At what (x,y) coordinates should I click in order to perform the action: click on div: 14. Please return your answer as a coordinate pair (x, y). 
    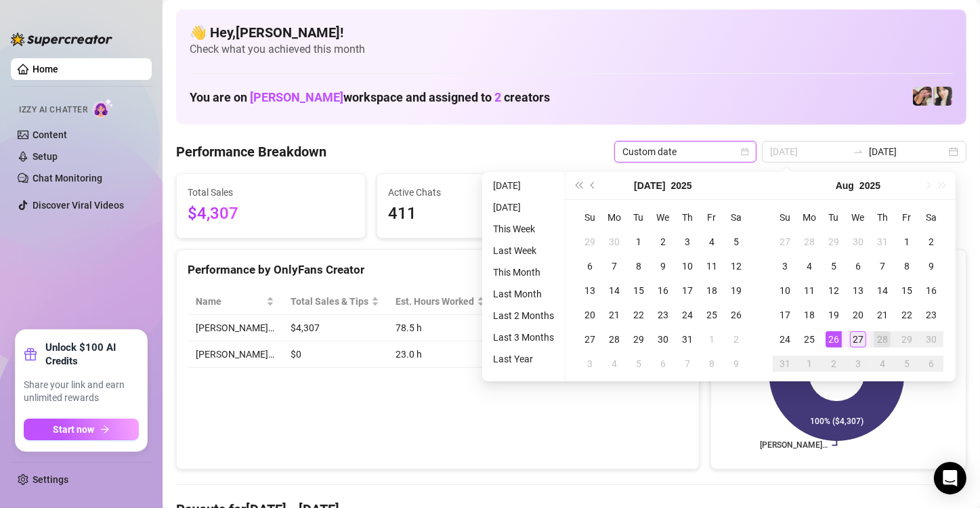
    Looking at the image, I should click on (883, 291).